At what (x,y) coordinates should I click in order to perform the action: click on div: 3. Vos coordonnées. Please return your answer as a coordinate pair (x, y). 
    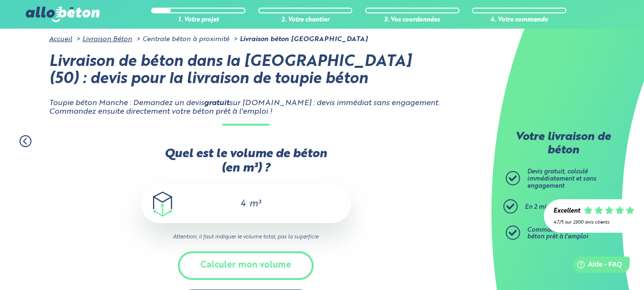
    Looking at the image, I should click on (412, 20).